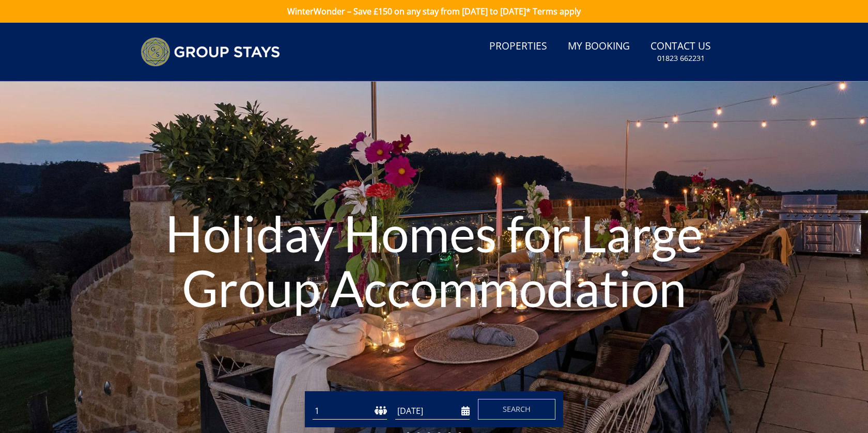 This screenshot has height=433, width=868. What do you see at coordinates (517, 409) in the screenshot?
I see `span: Search` at bounding box center [517, 409].